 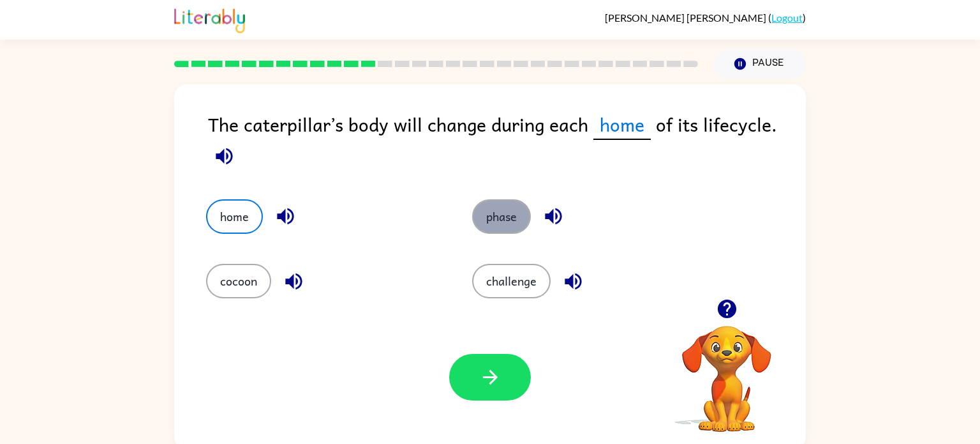 I want to click on video: Your browser must support playing .mp4 files to use Literably. Please try using another browser., so click(x=726, y=369).